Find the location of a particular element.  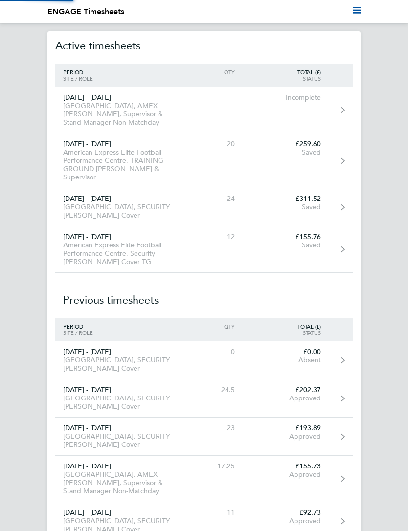

div: 24 is located at coordinates (215, 198).